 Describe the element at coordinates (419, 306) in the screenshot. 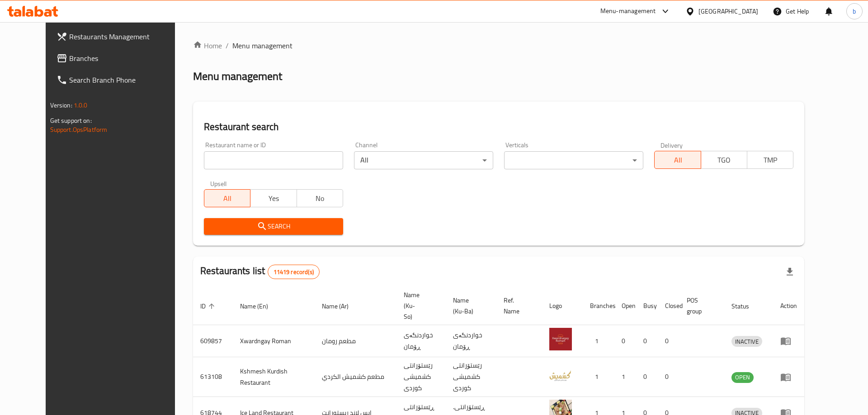

I see `span: Name (Ku-So)` at that location.